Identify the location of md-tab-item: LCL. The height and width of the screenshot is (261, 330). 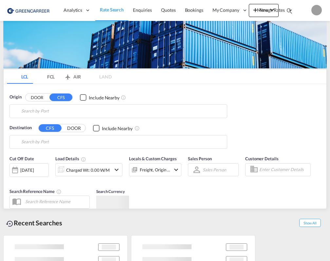
(20, 76).